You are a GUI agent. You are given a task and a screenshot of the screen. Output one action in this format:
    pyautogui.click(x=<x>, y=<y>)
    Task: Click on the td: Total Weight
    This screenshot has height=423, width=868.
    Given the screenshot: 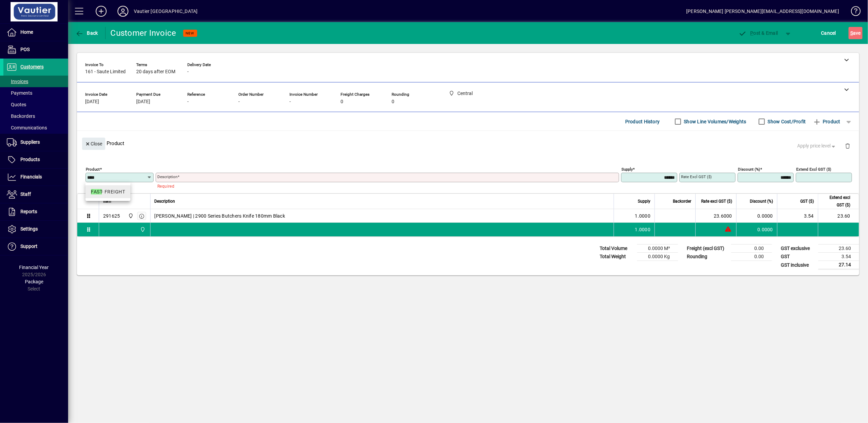 What is the action you would take?
    pyautogui.click(x=617, y=257)
    